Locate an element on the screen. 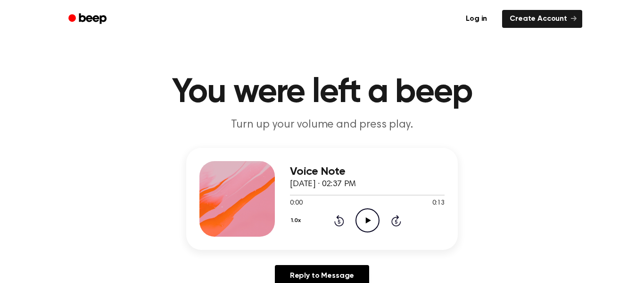 Image resolution: width=644 pixels, height=283 pixels. span: 0:13 is located at coordinates (439, 203).